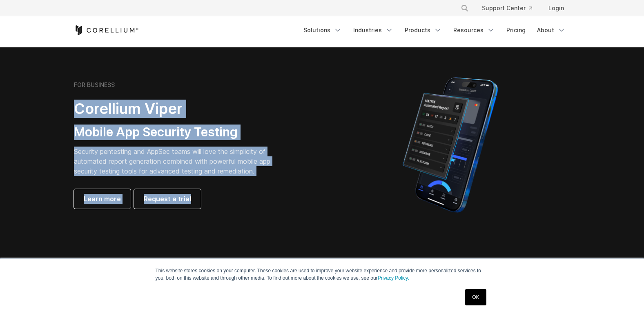  I want to click on a: Solutions, so click(323, 31).